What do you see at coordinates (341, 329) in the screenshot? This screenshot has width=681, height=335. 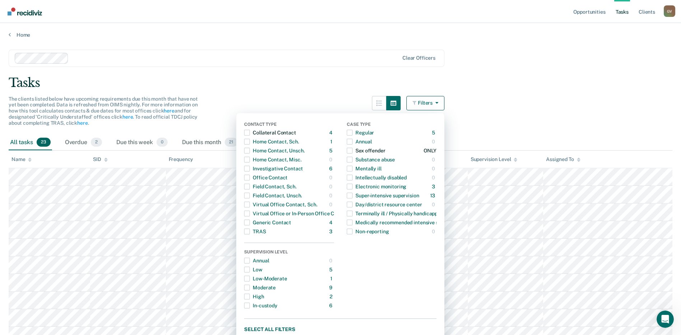 I see `button: Select all filters` at bounding box center [341, 329].